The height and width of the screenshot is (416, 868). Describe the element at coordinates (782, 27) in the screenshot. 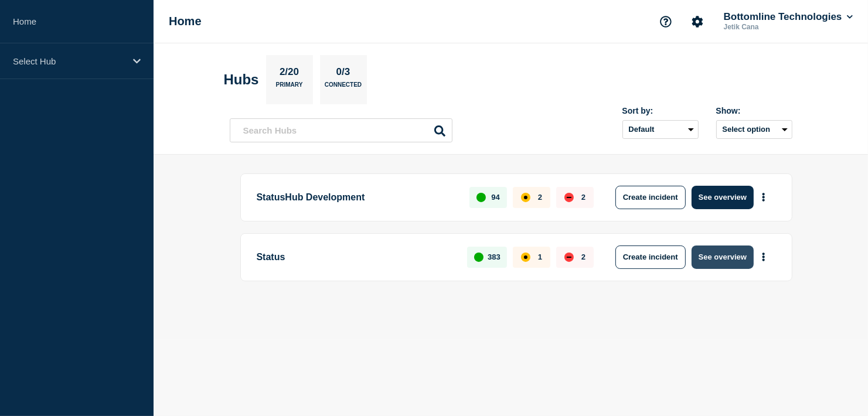

I see `p: Jetik Cana` at that location.